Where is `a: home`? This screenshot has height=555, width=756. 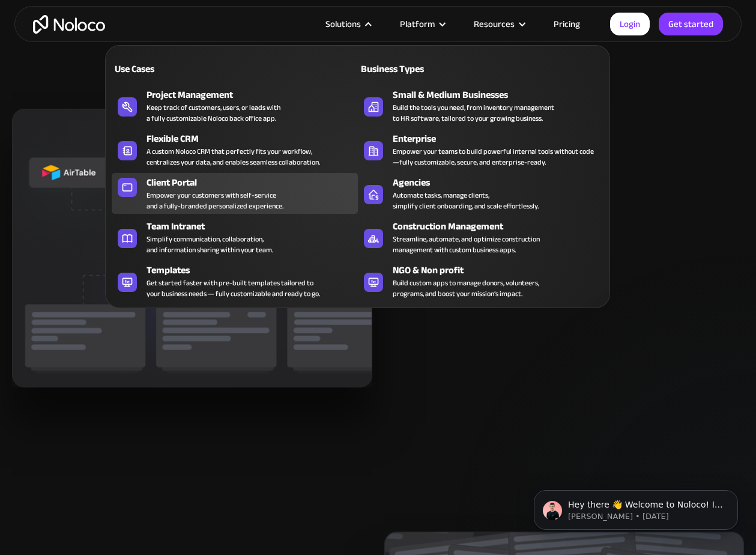 a: home is located at coordinates (69, 24).